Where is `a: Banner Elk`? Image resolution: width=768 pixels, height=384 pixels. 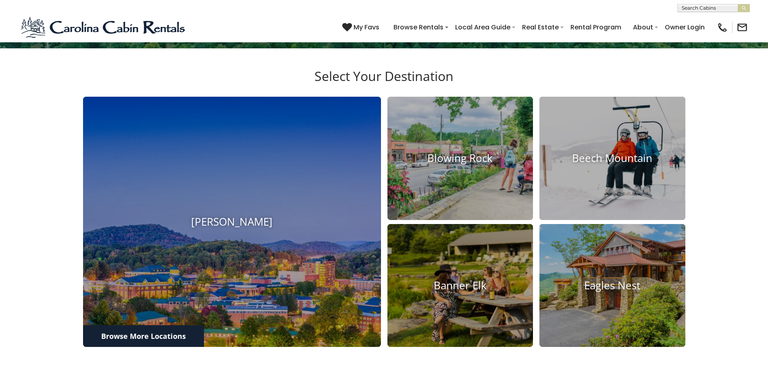 a: Banner Elk is located at coordinates (461, 286).